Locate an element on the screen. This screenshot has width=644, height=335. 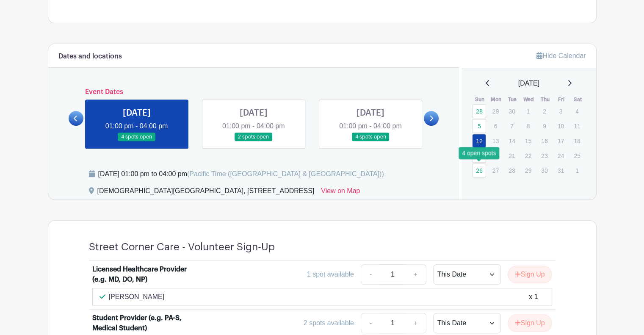
p: 6 is located at coordinates (496, 126).